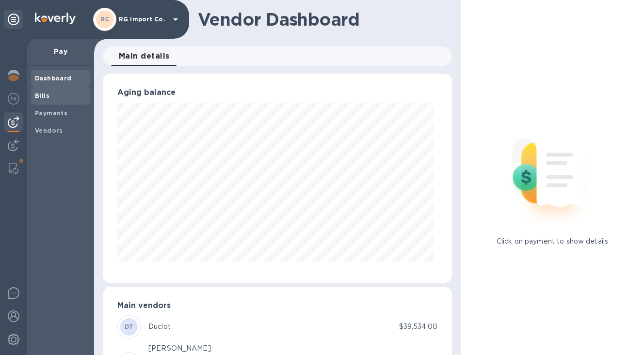 This screenshot has height=355, width=644. Describe the element at coordinates (14, 19) in the screenshot. I see `div: Unpin categories` at that location.